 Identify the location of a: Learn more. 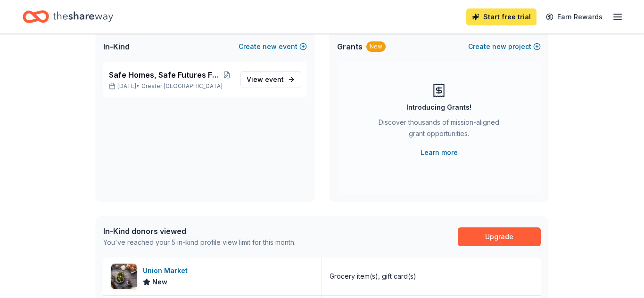
(439, 153).